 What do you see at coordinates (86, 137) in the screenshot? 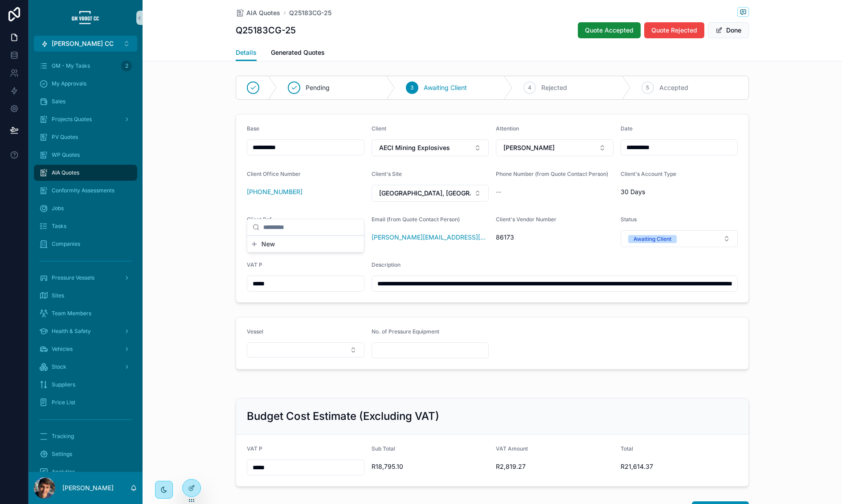
I see `a: PV Quotes` at bounding box center [86, 137].